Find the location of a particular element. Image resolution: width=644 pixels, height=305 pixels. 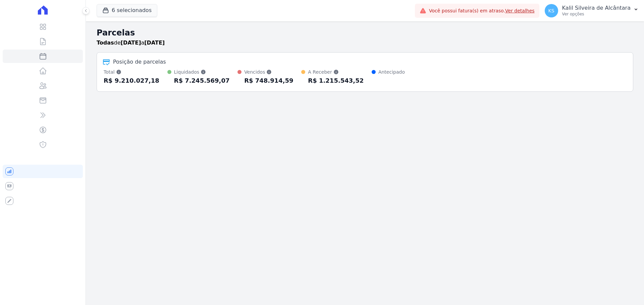

p: Ver opções is located at coordinates (597, 14).